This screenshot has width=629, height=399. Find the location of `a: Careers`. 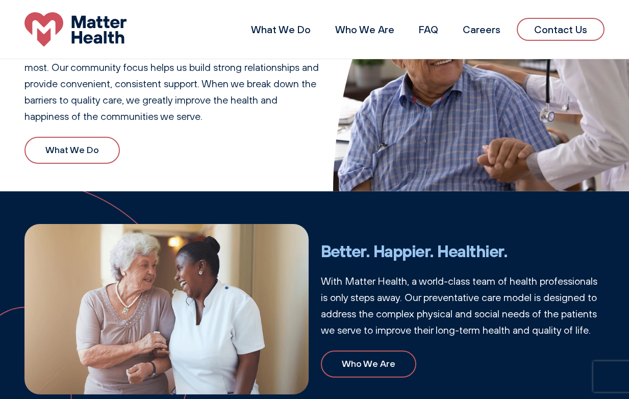

a: Careers is located at coordinates (482, 29).